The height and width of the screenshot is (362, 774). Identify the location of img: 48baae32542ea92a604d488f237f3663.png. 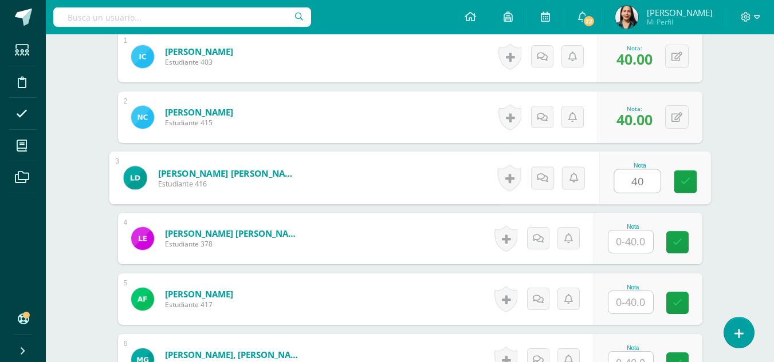
(143, 57).